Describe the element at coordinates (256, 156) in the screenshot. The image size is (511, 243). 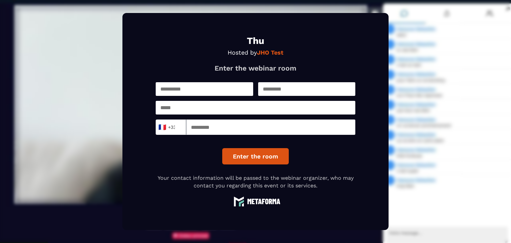
I see `button: Enter the room` at that location.